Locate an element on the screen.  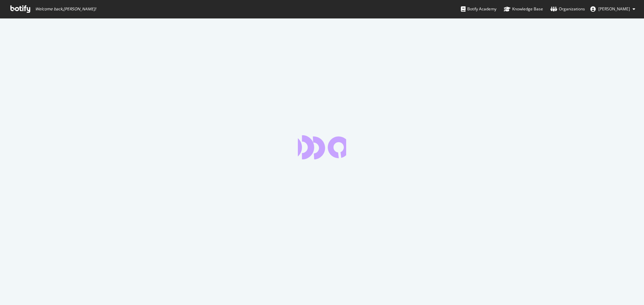
div: Organizations is located at coordinates (567, 9).